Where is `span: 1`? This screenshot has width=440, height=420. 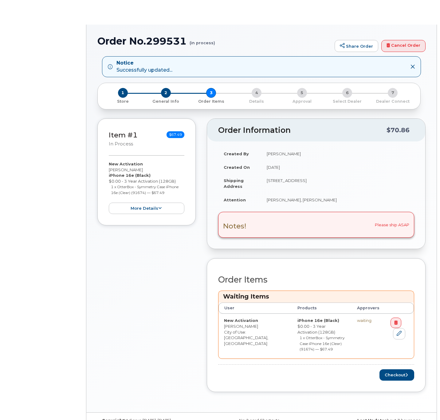
span: 1 is located at coordinates (123, 93).